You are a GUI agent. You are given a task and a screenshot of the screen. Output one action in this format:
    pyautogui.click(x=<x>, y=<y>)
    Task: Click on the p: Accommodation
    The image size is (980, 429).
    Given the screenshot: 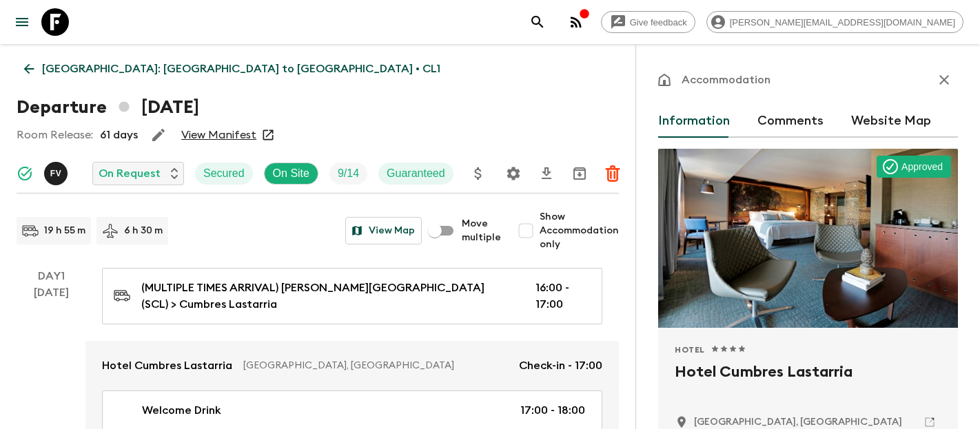 What is the action you would take?
    pyautogui.click(x=725, y=80)
    